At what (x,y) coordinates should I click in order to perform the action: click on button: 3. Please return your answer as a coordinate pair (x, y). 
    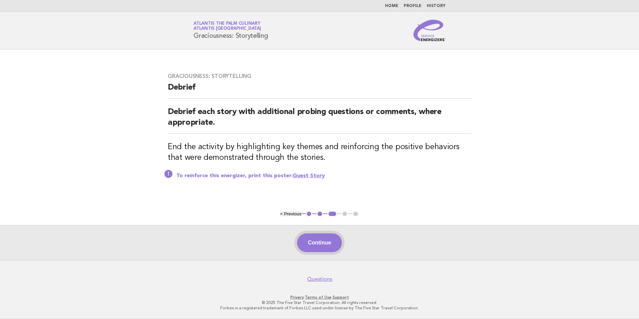
    Looking at the image, I should click on (332, 214).